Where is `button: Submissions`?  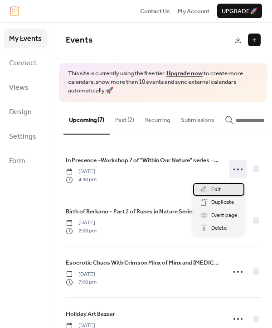 button: Submissions is located at coordinates (197, 118).